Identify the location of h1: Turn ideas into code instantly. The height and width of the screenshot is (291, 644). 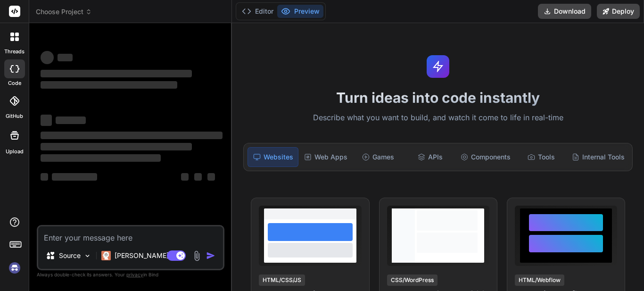
(438, 98).